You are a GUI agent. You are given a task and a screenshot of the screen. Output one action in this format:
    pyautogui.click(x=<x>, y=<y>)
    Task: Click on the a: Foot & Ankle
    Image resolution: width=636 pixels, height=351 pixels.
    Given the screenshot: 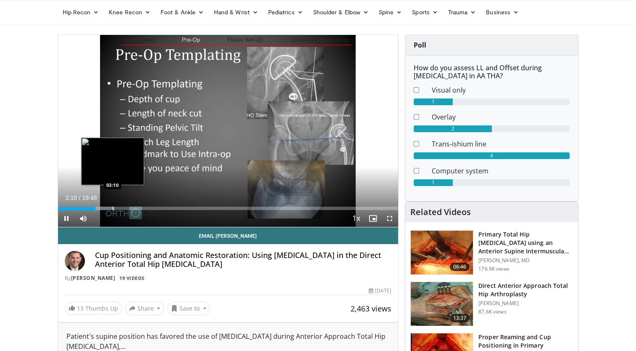 What is the action you would take?
    pyautogui.click(x=182, y=12)
    